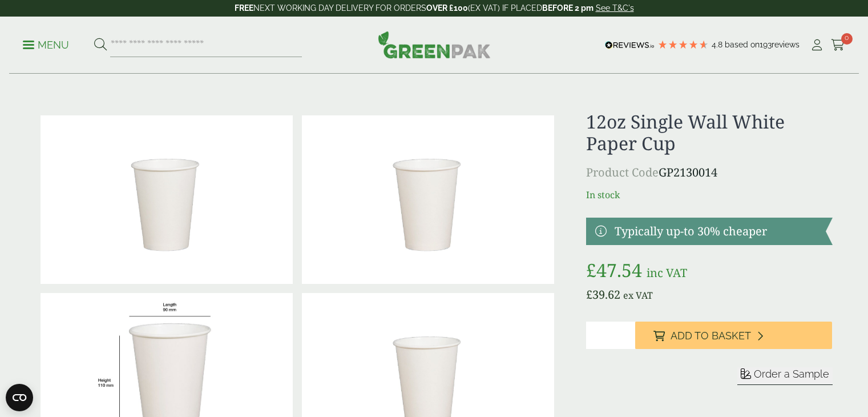 This screenshot has width=868, height=417. I want to click on a: See T&C's, so click(614, 8).